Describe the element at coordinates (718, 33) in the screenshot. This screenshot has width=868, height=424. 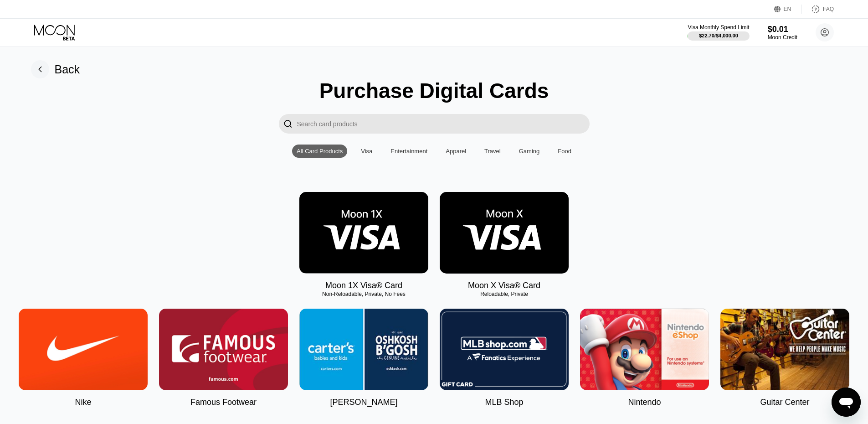
I see `div: Visa Monthly Spend Limit$22.70/$4,000.00` at that location.